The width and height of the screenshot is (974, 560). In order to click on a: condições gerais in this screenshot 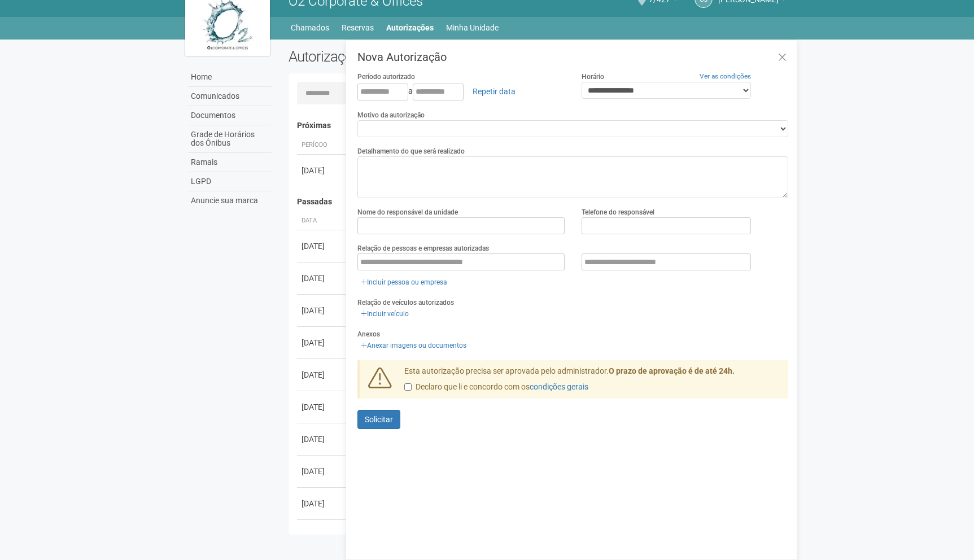, I will do `click(559, 387)`.